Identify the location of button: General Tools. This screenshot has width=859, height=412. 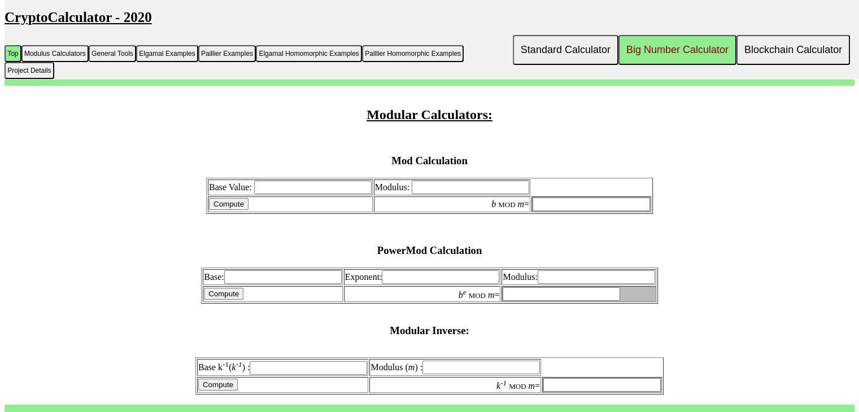
(112, 54).